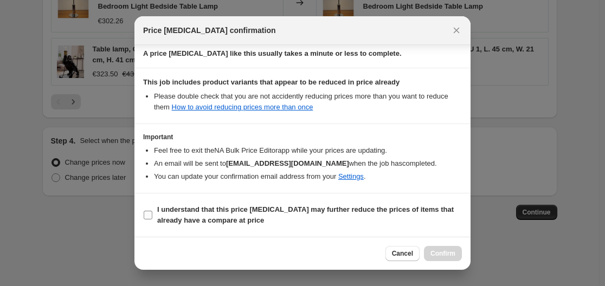 Image resolution: width=605 pixels, height=286 pixels. Describe the element at coordinates (271, 82) in the screenshot. I see `b: This job includes product variants that appear to be reduced in price already` at that location.